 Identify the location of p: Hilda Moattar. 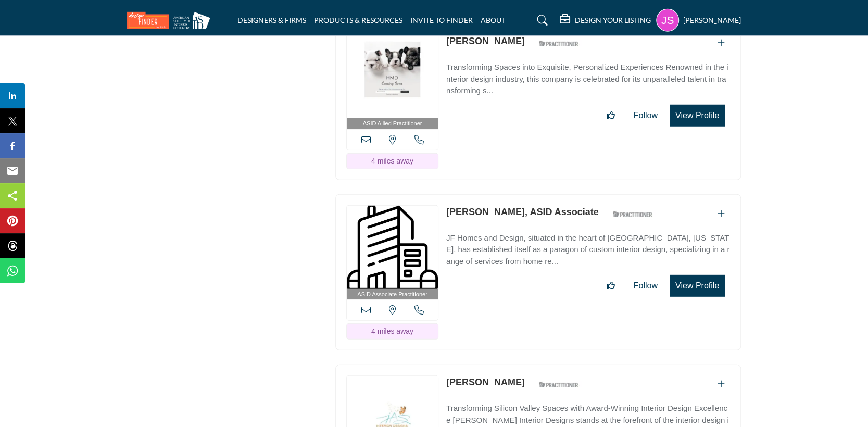
(486, 41).